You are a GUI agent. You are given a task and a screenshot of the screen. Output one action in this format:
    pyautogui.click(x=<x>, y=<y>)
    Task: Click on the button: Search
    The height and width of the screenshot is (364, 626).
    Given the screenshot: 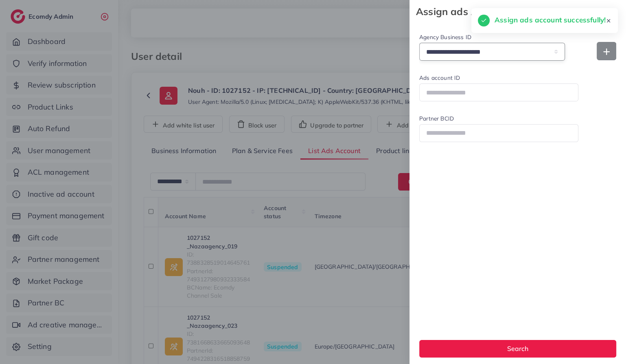 What is the action you would take?
    pyautogui.click(x=518, y=348)
    